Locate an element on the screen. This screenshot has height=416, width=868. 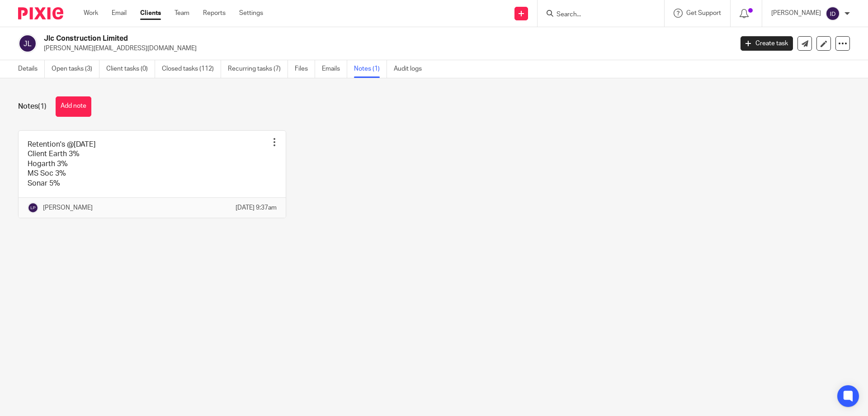
a: Work is located at coordinates (91, 13).